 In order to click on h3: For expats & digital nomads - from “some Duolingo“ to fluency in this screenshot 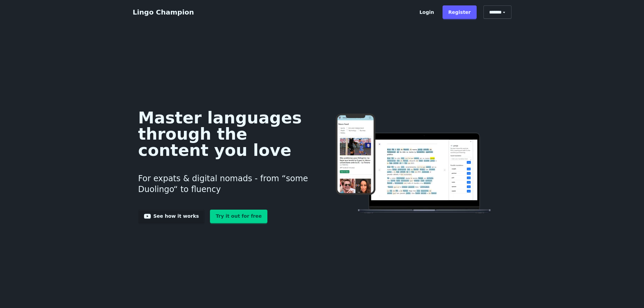, I will do `click(225, 184)`.